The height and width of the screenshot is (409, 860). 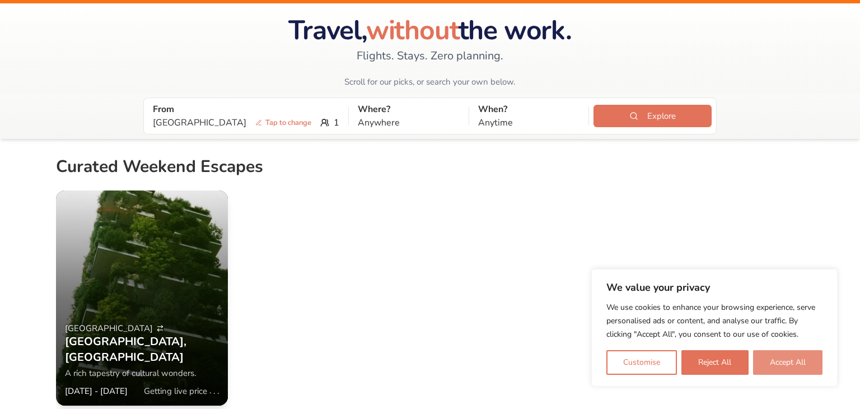 I want to click on div: We value your privacy, so click(x=715, y=328).